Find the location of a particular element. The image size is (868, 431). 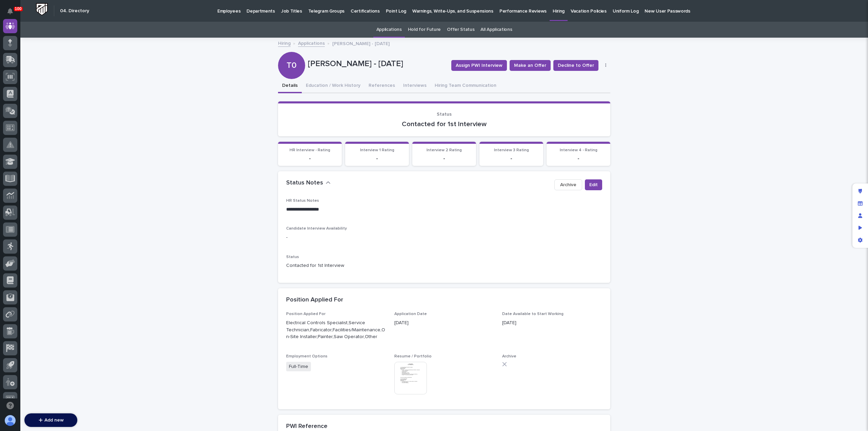

a: Powered byPylon is located at coordinates (65, 128).